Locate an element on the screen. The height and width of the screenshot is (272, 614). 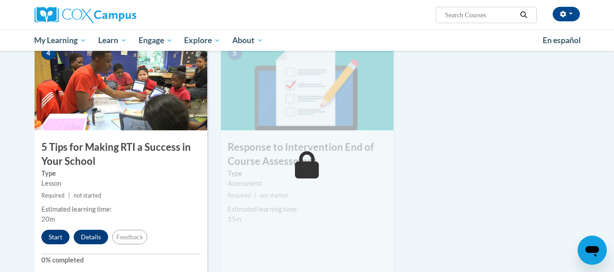
input: Search Courses is located at coordinates (480, 15).